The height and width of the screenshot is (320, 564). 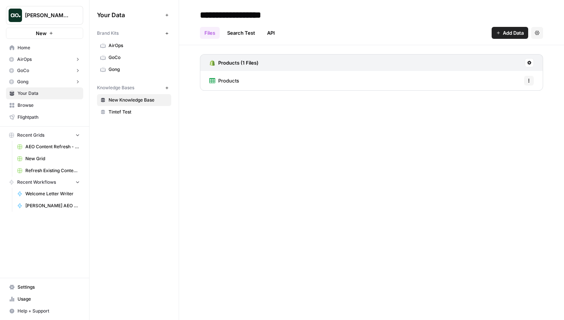 What do you see at coordinates (44, 48) in the screenshot?
I see `a: Home` at bounding box center [44, 48].